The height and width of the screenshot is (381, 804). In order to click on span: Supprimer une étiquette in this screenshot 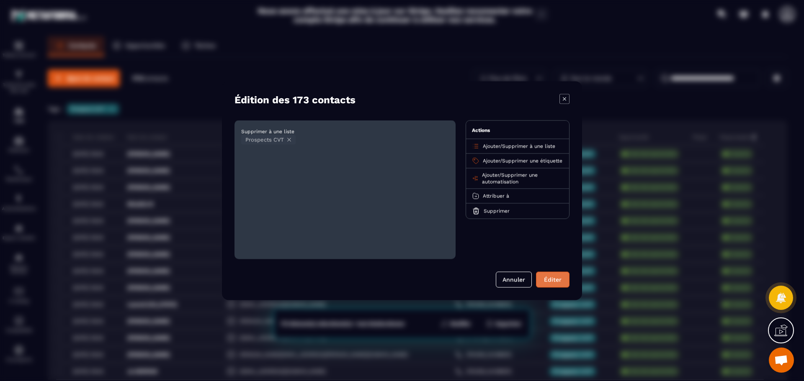, I will do `click(532, 161)`.